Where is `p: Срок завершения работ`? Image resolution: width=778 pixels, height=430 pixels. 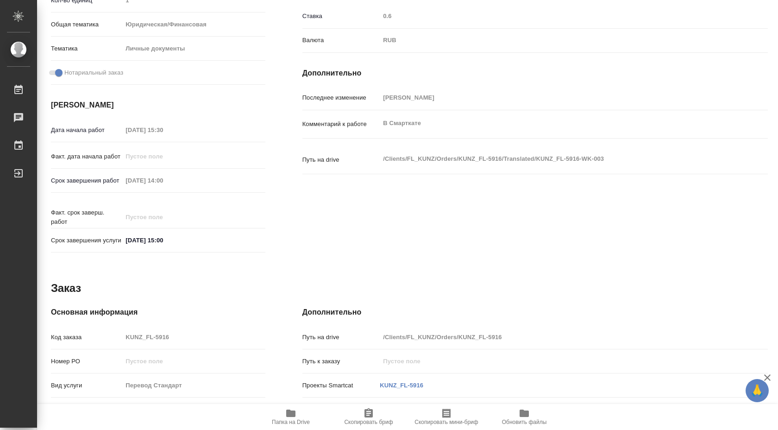 p: Срок завершения работ is located at coordinates (87, 181).